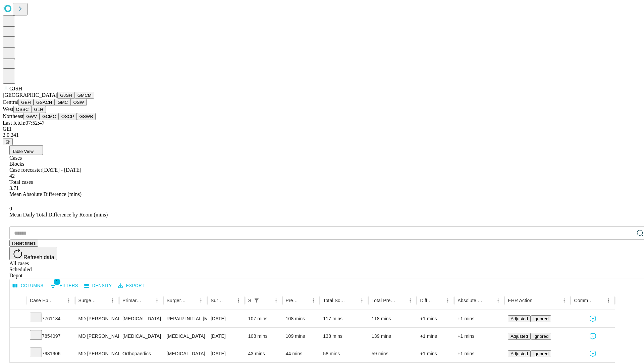 The image size is (644, 363). What do you see at coordinates (217, 300) in the screenshot?
I see `div: Surgery Date` at bounding box center [217, 300].